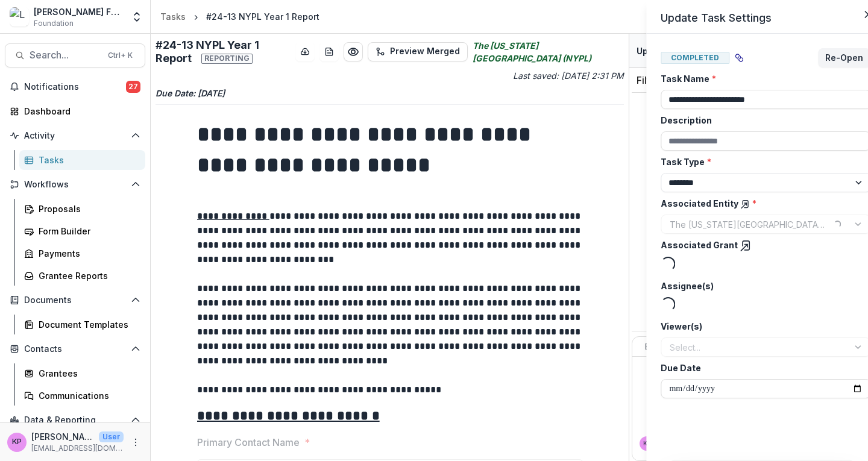 This screenshot has height=461, width=868. Describe the element at coordinates (739, 58) in the screenshot. I see `button: View dependent tasks` at that location.